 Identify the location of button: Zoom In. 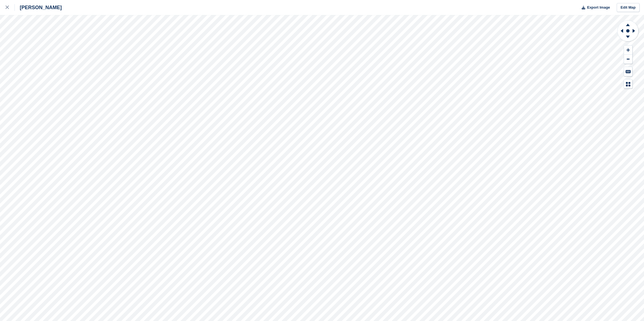
(628, 50).